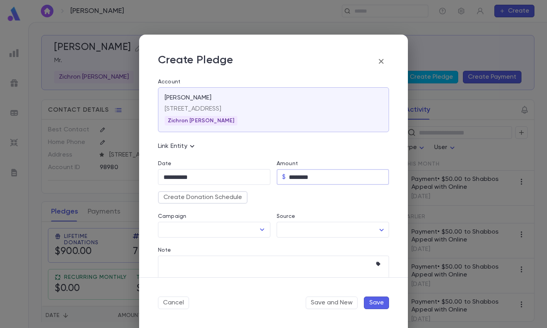  Describe the element at coordinates (203, 197) in the screenshot. I see `button: Create Donation Schedule` at that location.